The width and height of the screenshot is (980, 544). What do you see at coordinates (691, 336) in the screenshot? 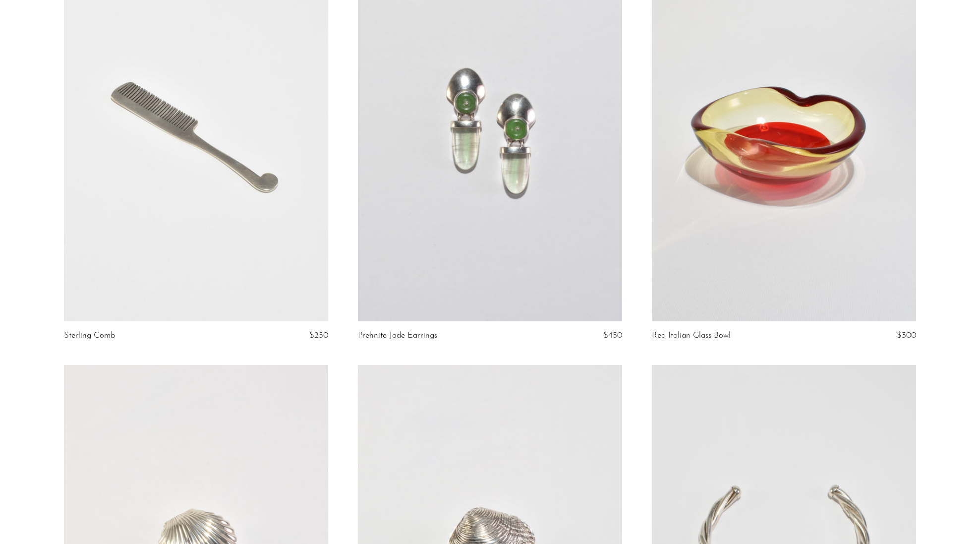
I see `a: Red Italian Glass Bowl` at bounding box center [691, 336].